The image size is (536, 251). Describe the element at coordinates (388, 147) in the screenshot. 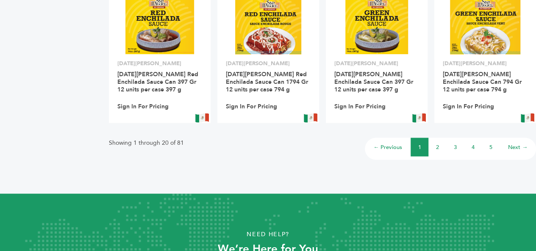

I see `a: ← Previous` at that location.